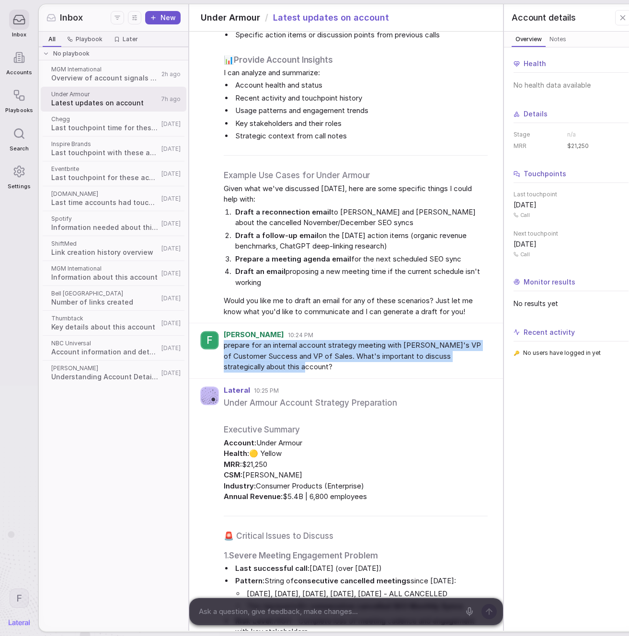  Describe the element at coordinates (105, 302) in the screenshot. I see `span: Number of links created` at that location.